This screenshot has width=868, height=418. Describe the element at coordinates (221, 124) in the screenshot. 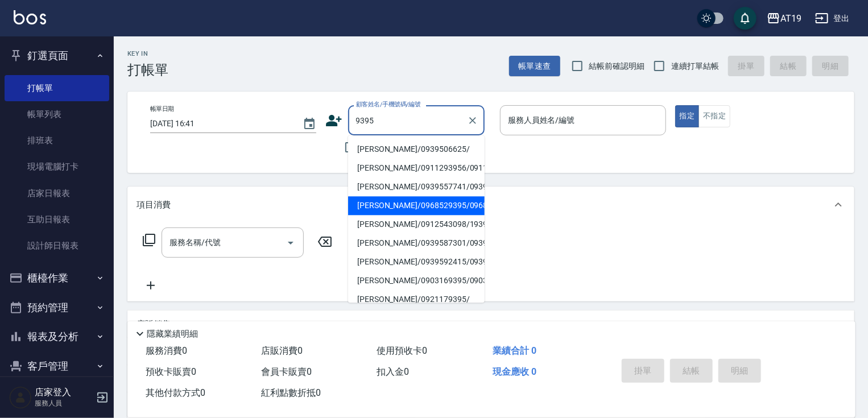

I see `input: YYYY/MM/DD hh:mm` at that location.